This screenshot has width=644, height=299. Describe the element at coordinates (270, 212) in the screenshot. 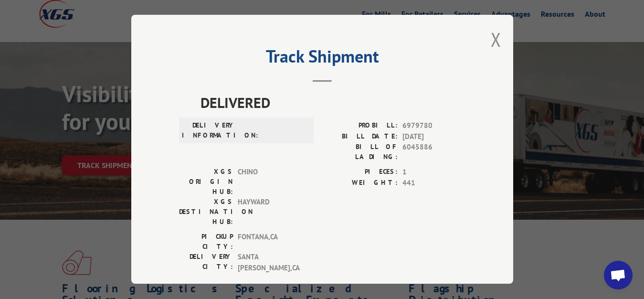

I see `span: HAYWARD` at that location.